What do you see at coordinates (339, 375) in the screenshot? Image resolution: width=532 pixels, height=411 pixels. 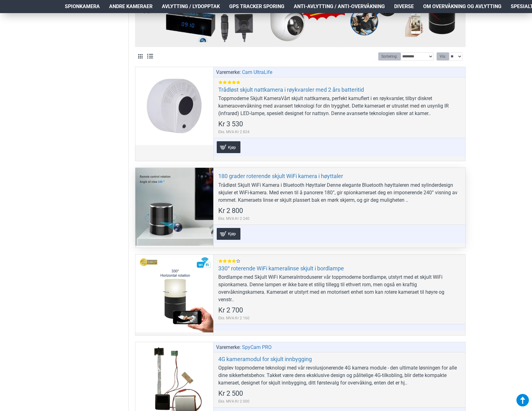 I see `div: Opplev toppmoderne teknologi med vår revolusjonerende 4G kamera module - den ultimate løsningen f...` at bounding box center [339, 375].